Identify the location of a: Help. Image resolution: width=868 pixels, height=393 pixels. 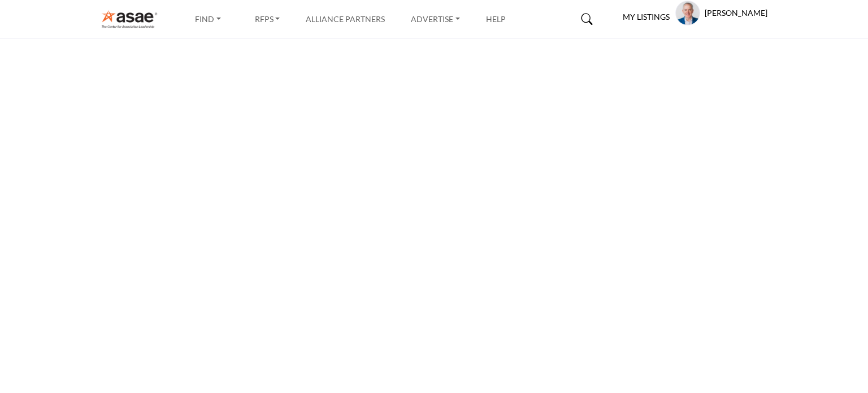
(495, 19).